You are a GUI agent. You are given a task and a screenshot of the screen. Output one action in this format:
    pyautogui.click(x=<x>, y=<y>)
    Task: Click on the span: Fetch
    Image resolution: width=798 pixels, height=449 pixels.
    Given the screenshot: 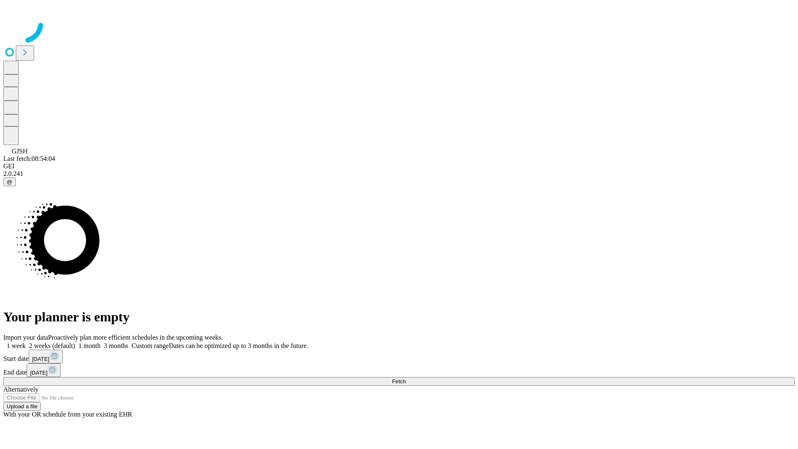 What is the action you would take?
    pyautogui.click(x=398, y=381)
    